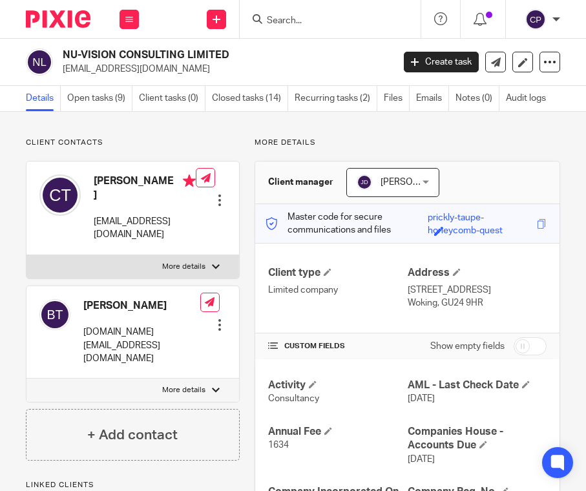 The width and height of the screenshot is (586, 491). What do you see at coordinates (293, 398) in the screenshot?
I see `span: Consultancy` at bounding box center [293, 398].